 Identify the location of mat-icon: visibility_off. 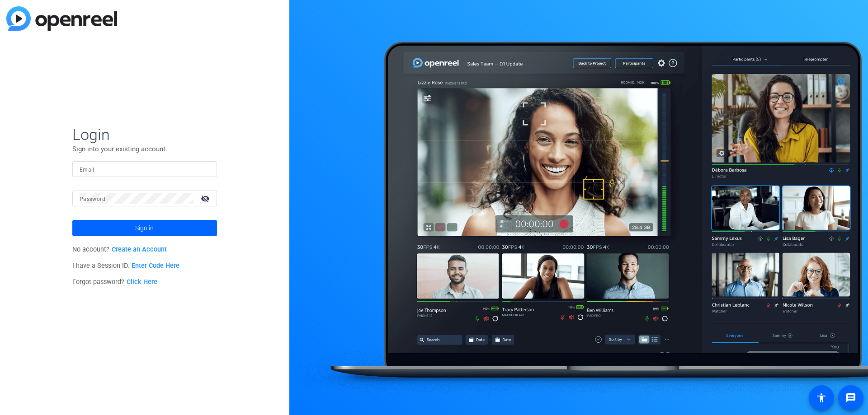
(206, 198).